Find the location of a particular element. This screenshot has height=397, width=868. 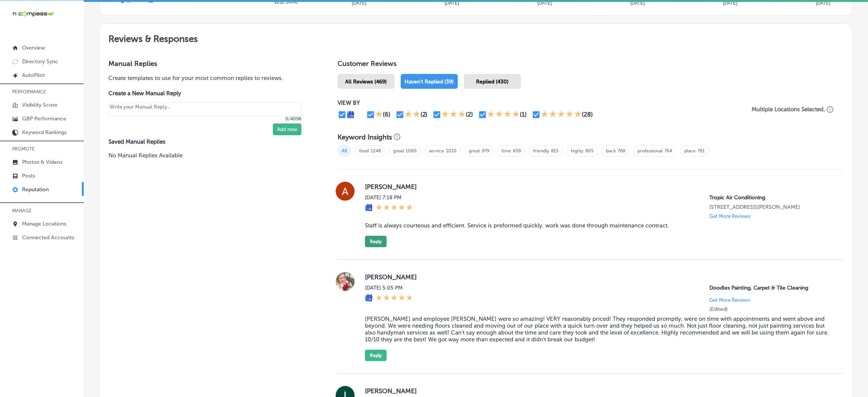

p: Reputation is located at coordinates (36, 190).